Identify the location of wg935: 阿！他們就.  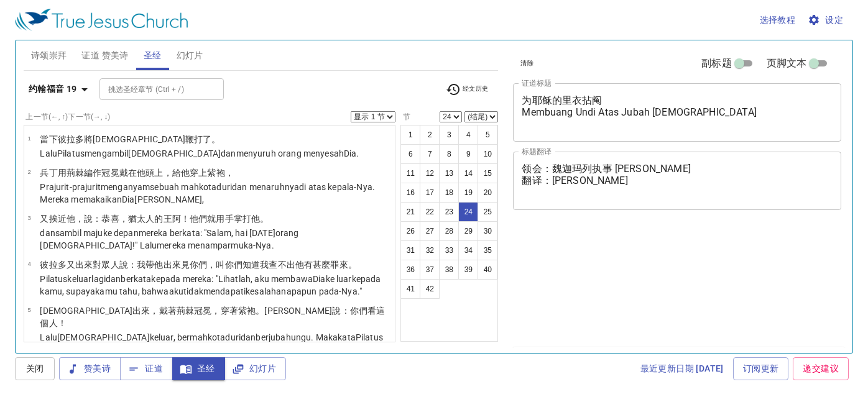
(221, 219).